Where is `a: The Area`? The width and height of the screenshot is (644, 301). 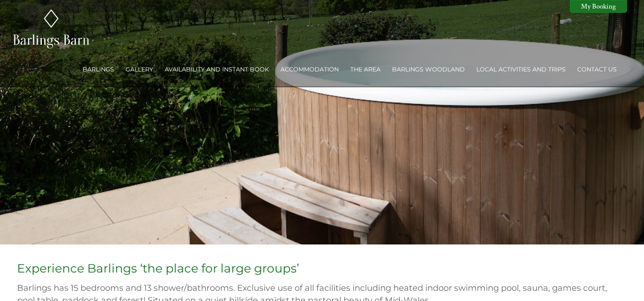 a: The Area is located at coordinates (365, 69).